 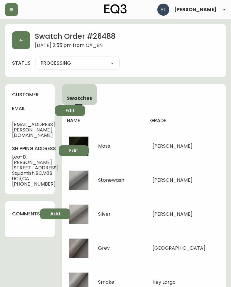 What do you see at coordinates (111, 180) in the screenshot?
I see `div: Stonewash` at bounding box center [111, 180].